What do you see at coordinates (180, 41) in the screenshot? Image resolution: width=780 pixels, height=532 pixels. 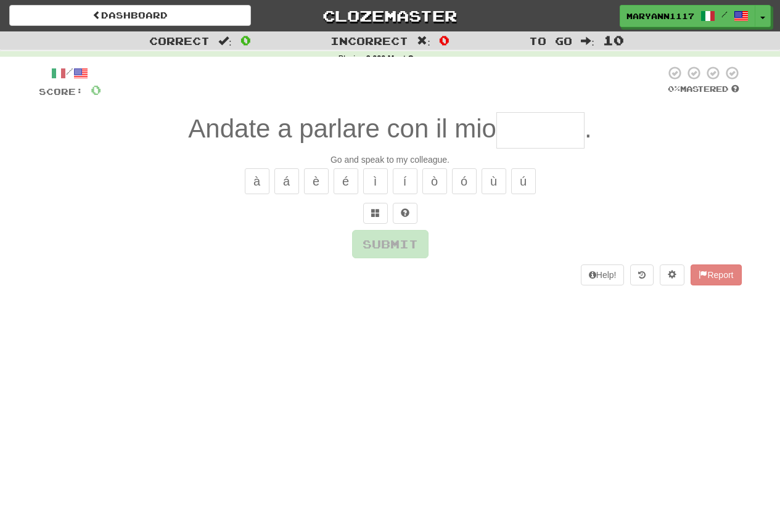 I see `span: Correct` at bounding box center [180, 41].